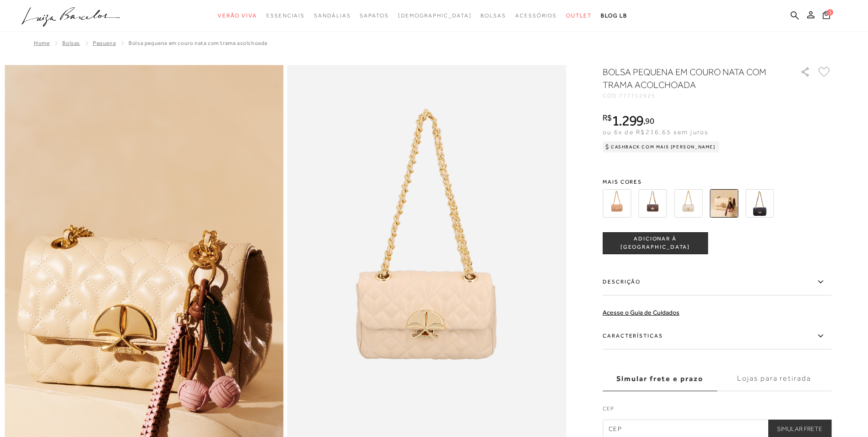  I want to click on label: Lojas para retirada, so click(774, 378).